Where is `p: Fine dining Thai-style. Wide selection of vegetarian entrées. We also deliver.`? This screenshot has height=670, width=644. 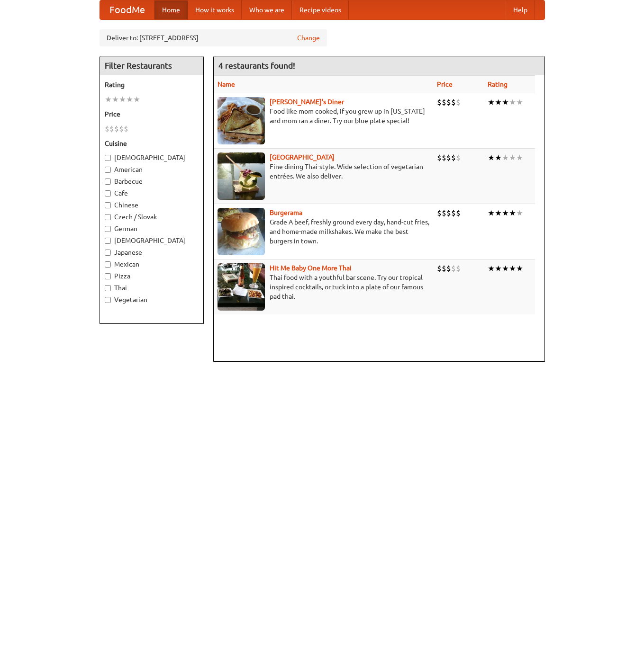
p: Fine dining Thai-style. Wide selection of vegetarian entrées. We also deliver. is located at coordinates (323, 172).